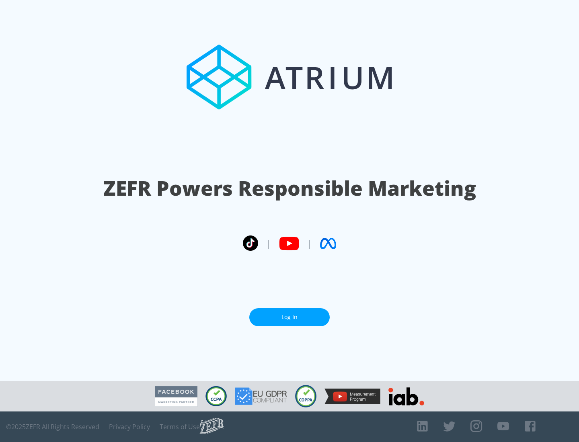  Describe the element at coordinates (305, 396) in the screenshot. I see `img: COPPA Compliant` at that location.